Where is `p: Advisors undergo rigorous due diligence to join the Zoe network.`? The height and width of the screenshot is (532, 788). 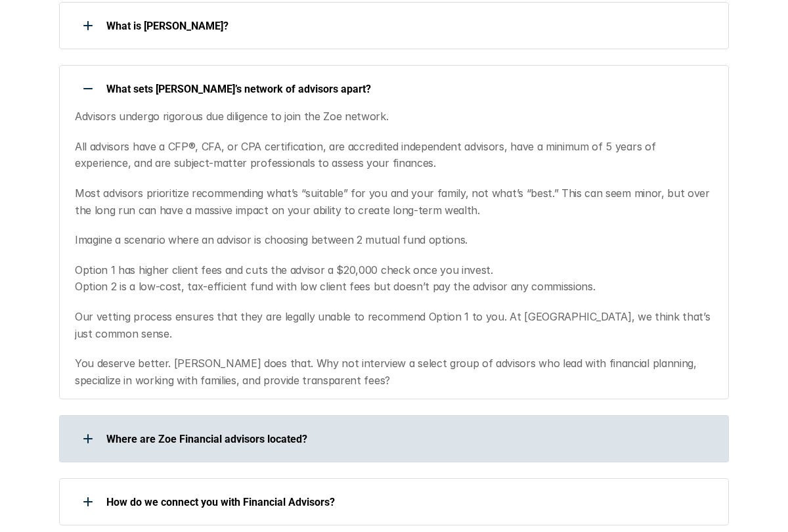 p: Advisors undergo rigorous due diligence to join the Zoe network. is located at coordinates (393, 117).